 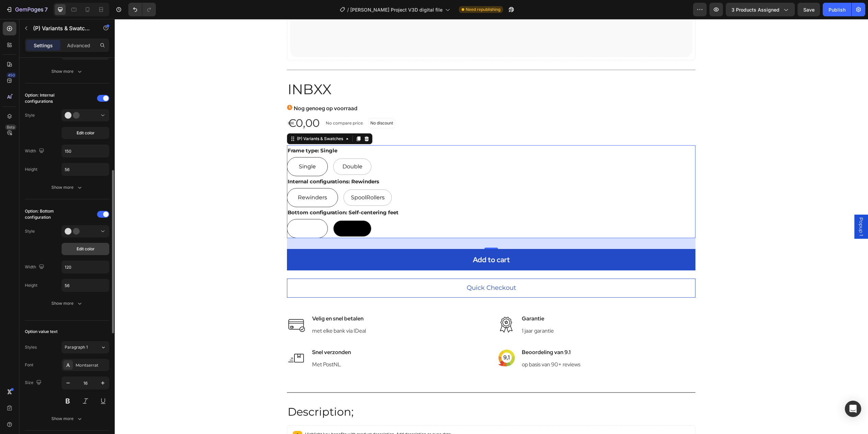 I want to click on button: <p>Quick Checkout</p>, so click(x=376, y=269).